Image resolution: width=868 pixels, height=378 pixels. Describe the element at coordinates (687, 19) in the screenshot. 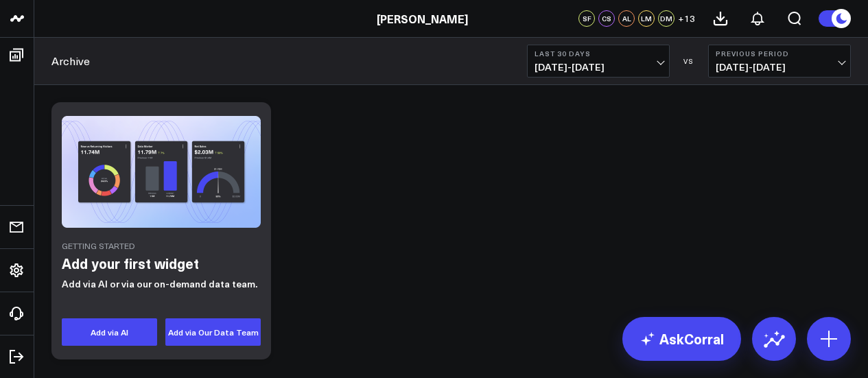

I see `span: + 13` at that location.